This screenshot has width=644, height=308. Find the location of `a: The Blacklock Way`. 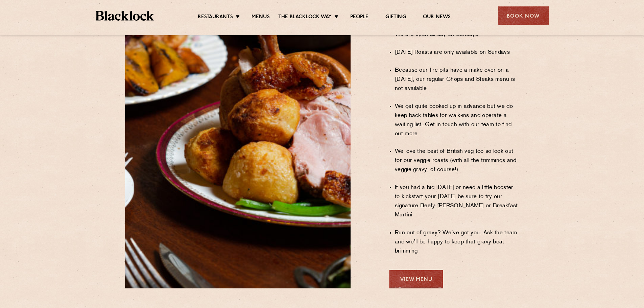

a: The Blacklock Way is located at coordinates (305, 17).